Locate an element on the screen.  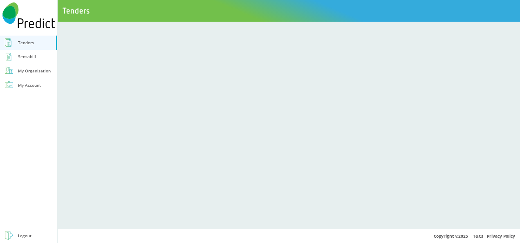
div: My Account is located at coordinates (29, 85).